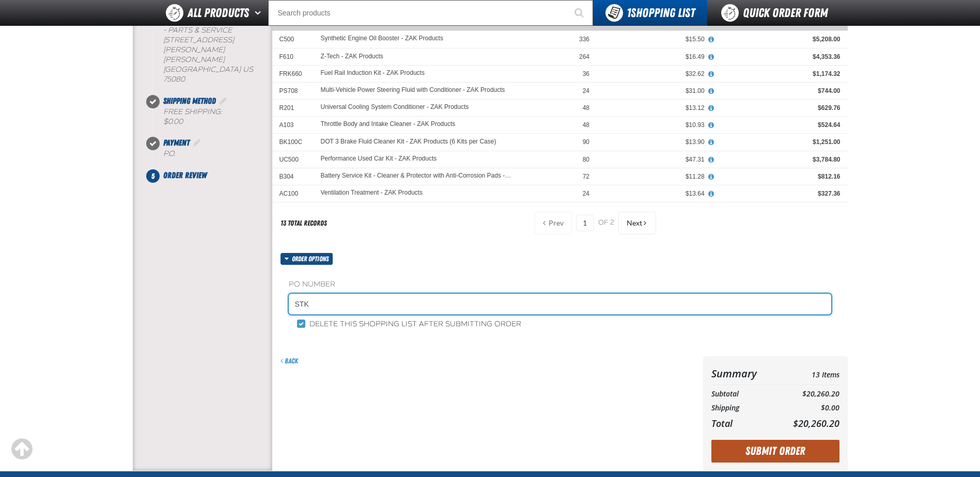 Image resolution: width=980 pixels, height=477 pixels. Describe the element at coordinates (293, 159) in the screenshot. I see `td: UC500` at that location.